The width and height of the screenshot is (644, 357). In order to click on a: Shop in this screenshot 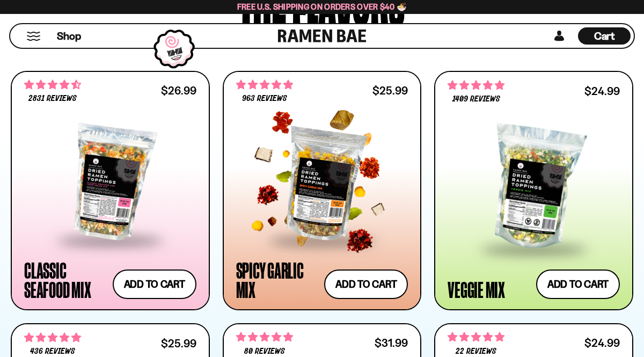, I will do `click(68, 36)`.